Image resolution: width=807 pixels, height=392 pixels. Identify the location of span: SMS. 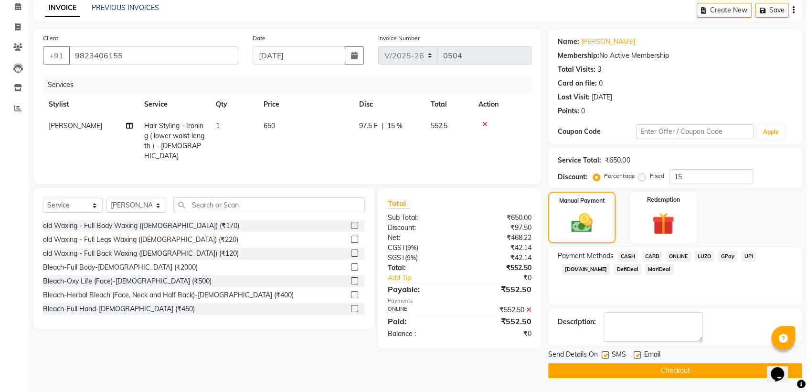
(619, 355).